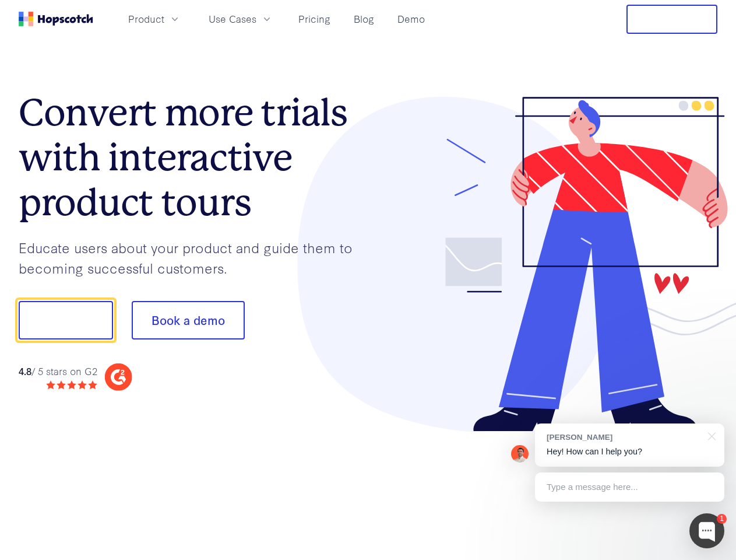 Image resolution: width=736 pixels, height=560 pixels. Describe the element at coordinates (364, 19) in the screenshot. I see `a: Blog` at that location.